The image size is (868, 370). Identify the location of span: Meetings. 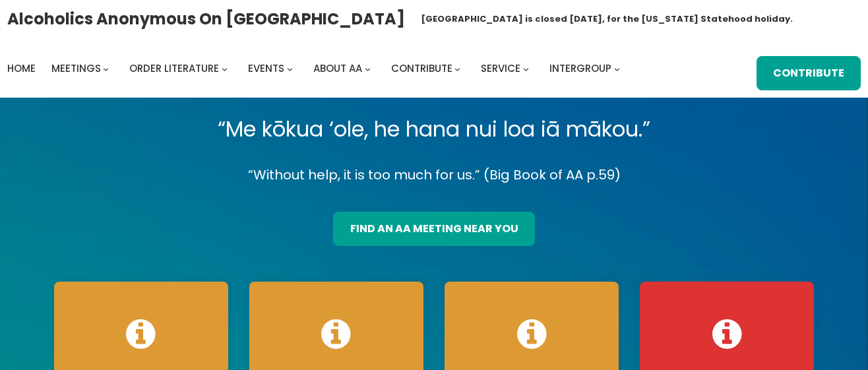
(76, 68).